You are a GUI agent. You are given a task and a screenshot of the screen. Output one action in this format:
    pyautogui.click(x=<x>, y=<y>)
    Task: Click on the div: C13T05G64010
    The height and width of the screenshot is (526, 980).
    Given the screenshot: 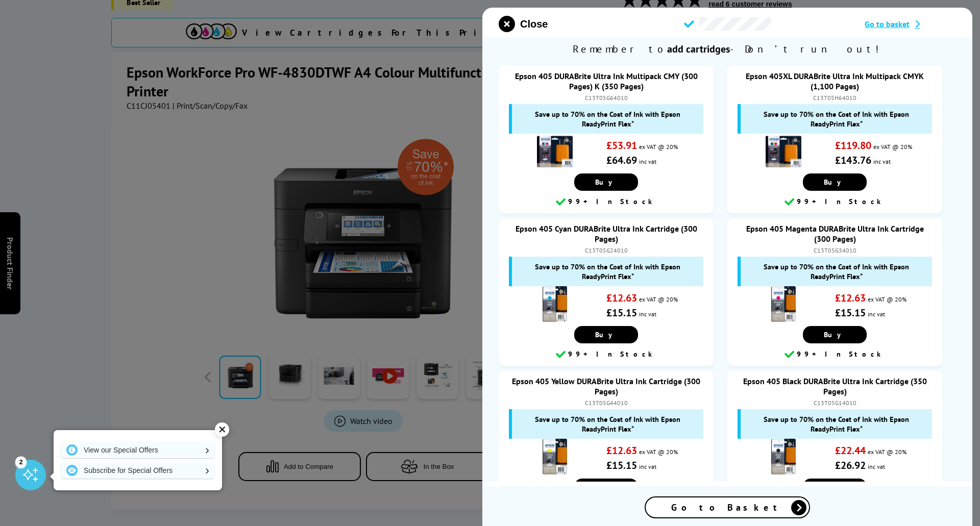 What is the action you would take?
    pyautogui.click(x=606, y=98)
    